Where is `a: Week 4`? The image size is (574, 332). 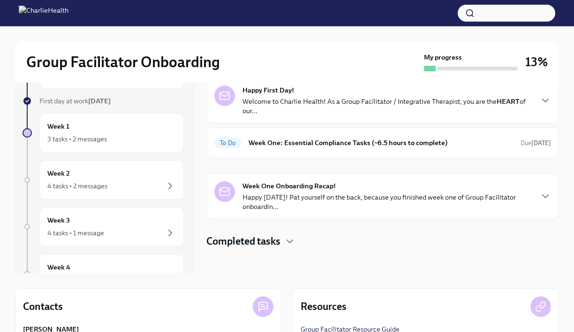 a: Week 4 is located at coordinates (103, 273).